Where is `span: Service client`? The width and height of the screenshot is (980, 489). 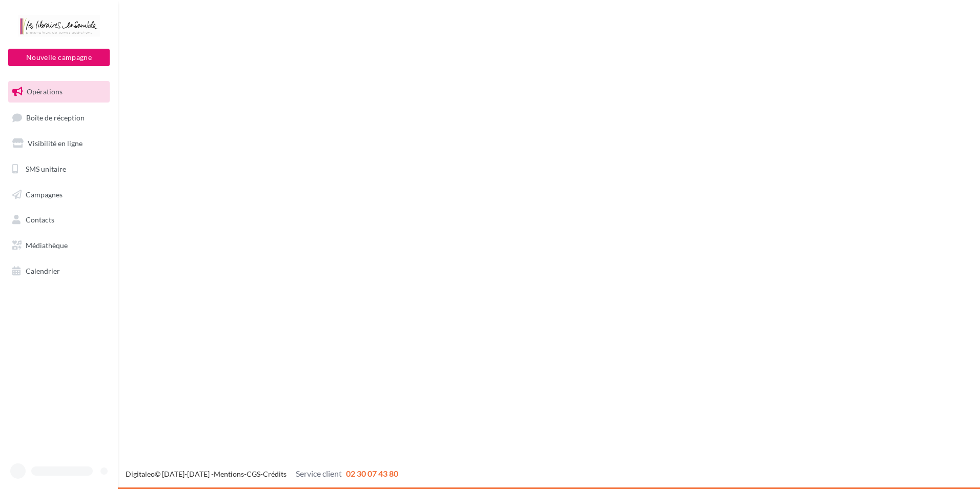 span: Service client is located at coordinates (319, 473).